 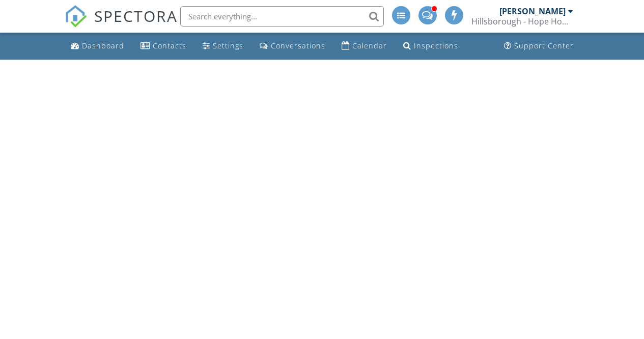 I want to click on span: SPECTORA, so click(x=136, y=16).